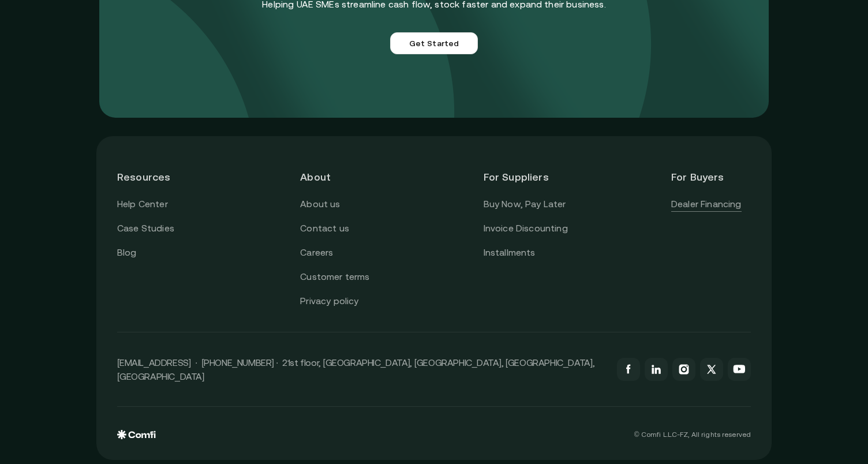 This screenshot has height=464, width=868. I want to click on a: Contact us, so click(324, 228).